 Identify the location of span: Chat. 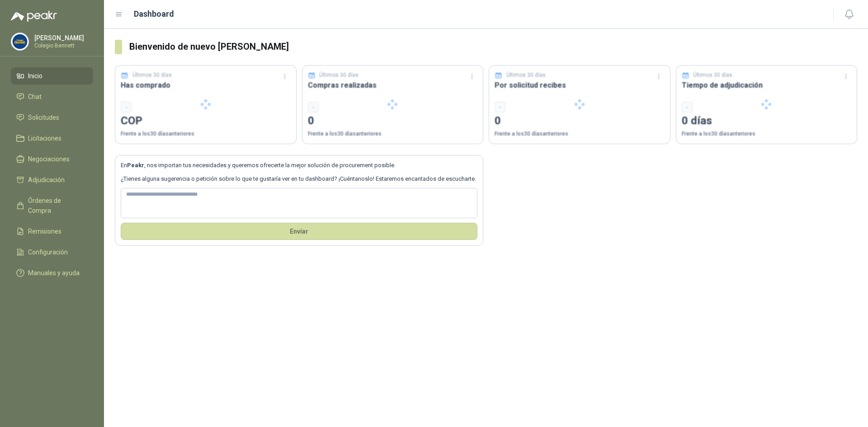
(35, 96).